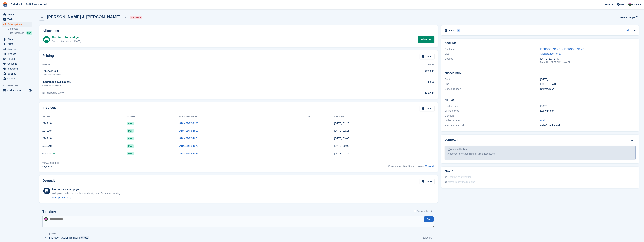 The image size is (644, 242). I want to click on time: 2025-05-01 01:02:45 UTC, so click(341, 146).